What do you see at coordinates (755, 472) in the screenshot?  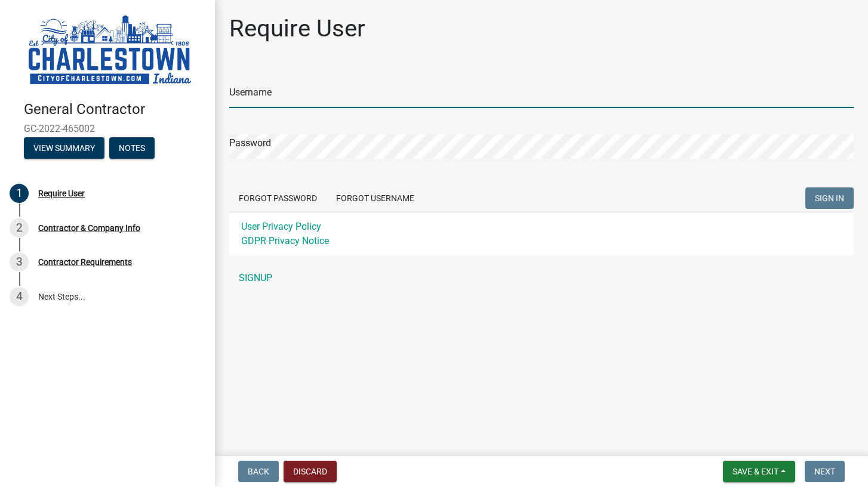 I see `span: Save & Exit` at bounding box center [755, 472].